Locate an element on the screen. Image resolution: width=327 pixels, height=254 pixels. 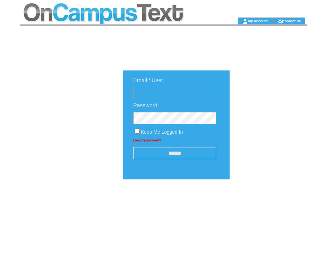
span: Password: is located at coordinates (146, 105).